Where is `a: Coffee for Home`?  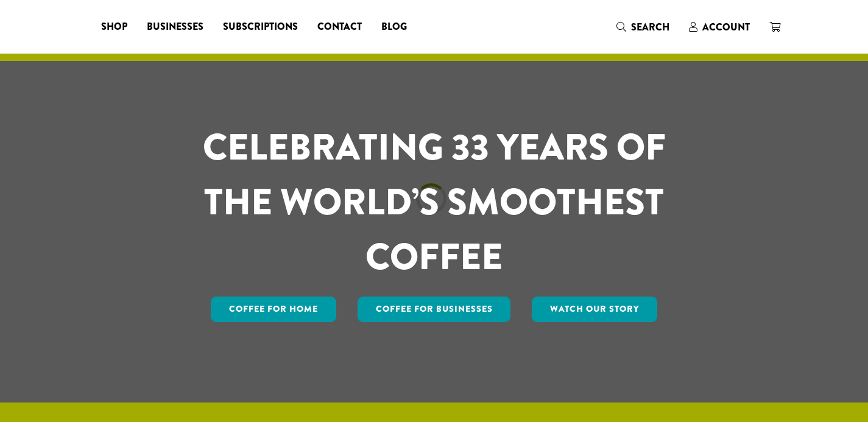 a: Coffee for Home is located at coordinates (274, 310).